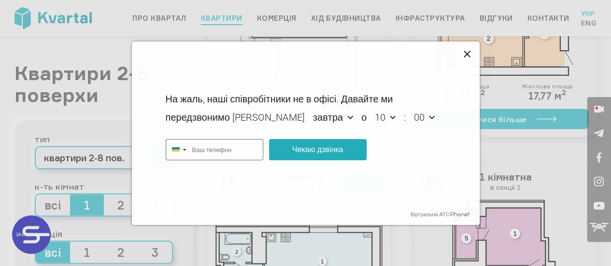 The image size is (611, 266). Describe the element at coordinates (318, 150) in the screenshot. I see `button: Чекаю дзвінка` at that location.